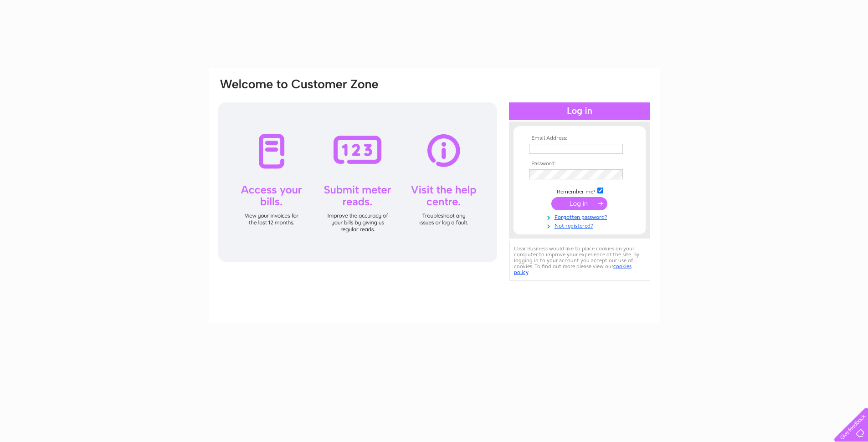 The image size is (868, 442). I want to click on td: Remember me?, so click(579, 191).